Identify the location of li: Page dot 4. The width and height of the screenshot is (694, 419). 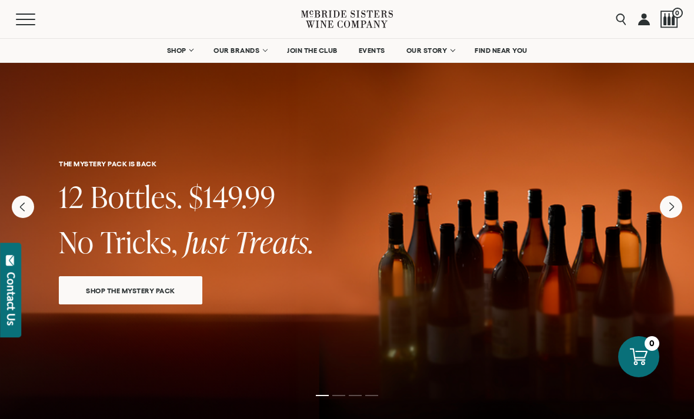
(372, 396).